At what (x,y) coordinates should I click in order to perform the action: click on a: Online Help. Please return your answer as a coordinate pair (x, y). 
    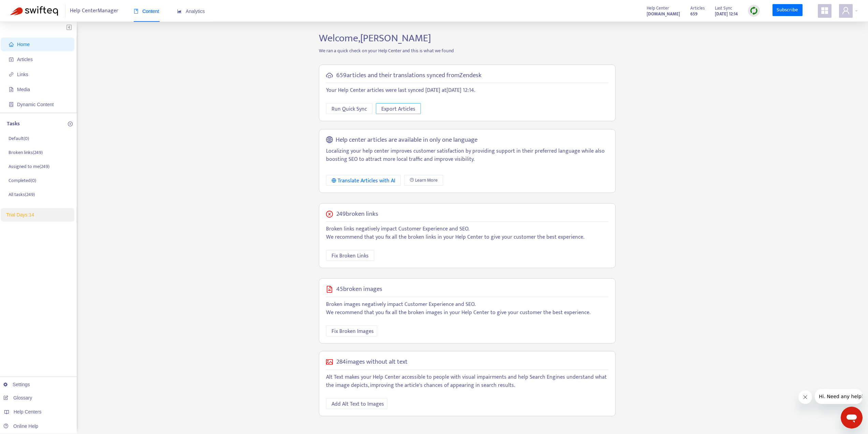
    Looking at the image, I should click on (21, 426).